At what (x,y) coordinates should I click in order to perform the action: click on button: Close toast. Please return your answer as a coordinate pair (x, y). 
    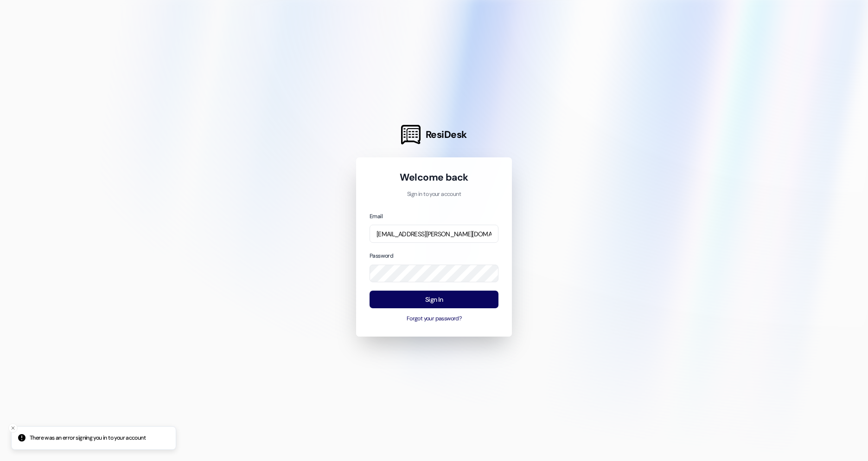
    Looking at the image, I should click on (13, 428).